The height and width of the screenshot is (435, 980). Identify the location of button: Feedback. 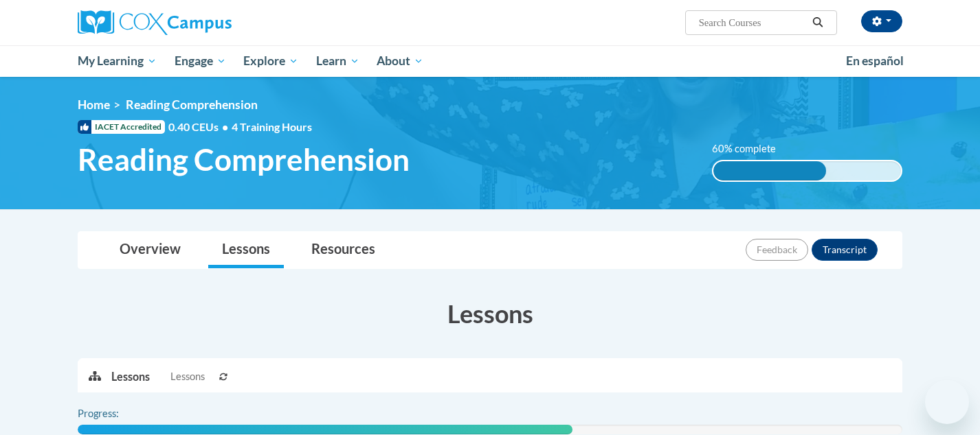
(777, 250).